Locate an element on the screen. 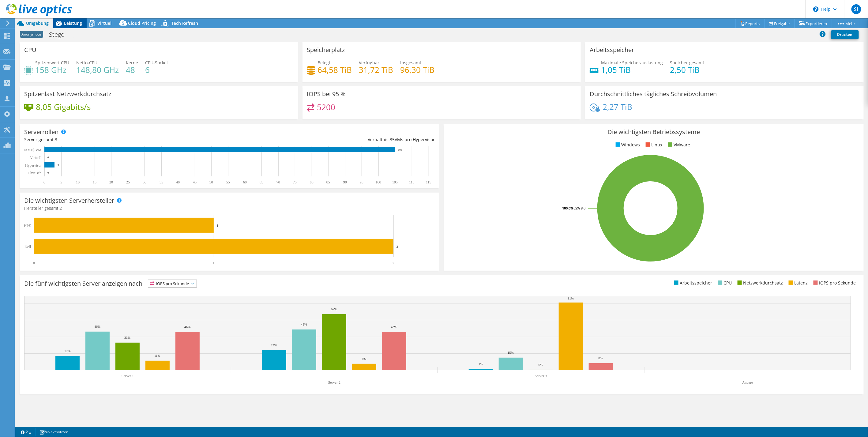  h4: Hersteller gesamt: is located at coordinates (229, 208).